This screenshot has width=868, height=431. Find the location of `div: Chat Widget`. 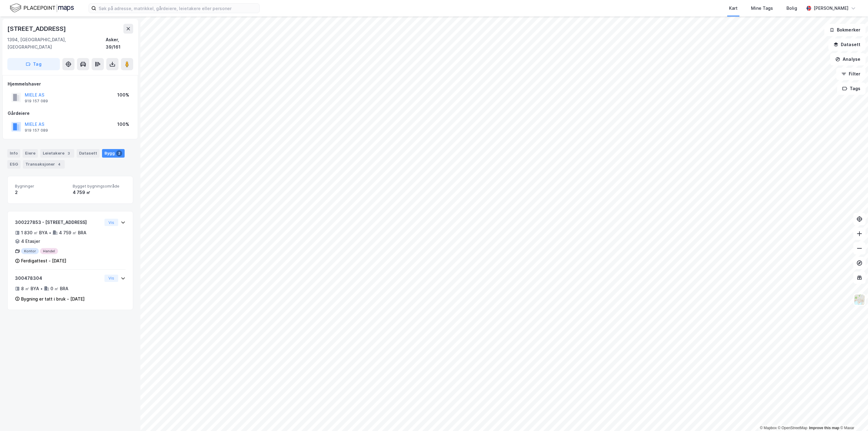

div: Chat Widget is located at coordinates (853, 417).